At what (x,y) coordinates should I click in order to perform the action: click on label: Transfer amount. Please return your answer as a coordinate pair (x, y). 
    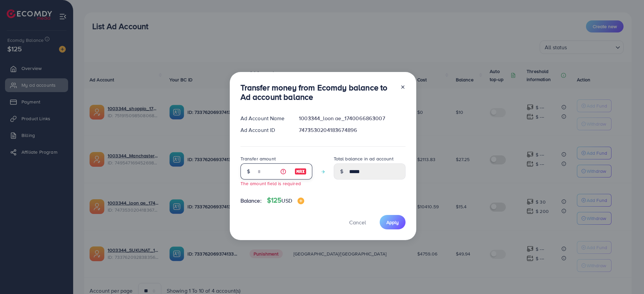
    Looking at the image, I should click on (258, 159).